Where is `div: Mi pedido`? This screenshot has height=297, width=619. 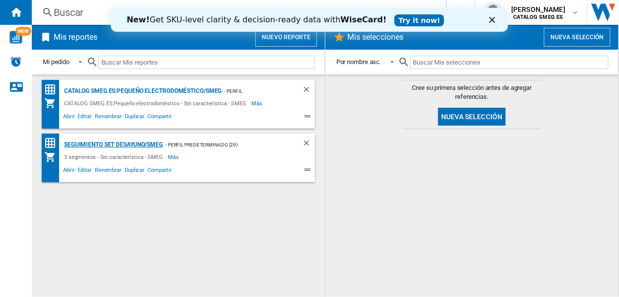 div: Mi pedido is located at coordinates (56, 62).